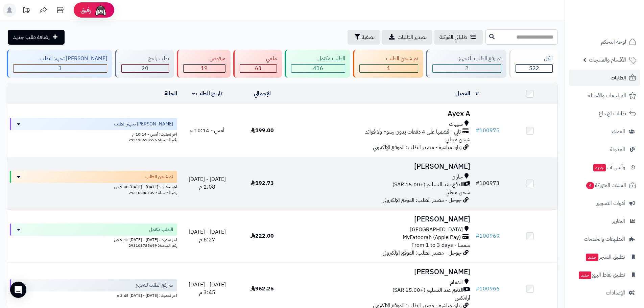 The width and height of the screenshot is (644, 308). Describe the element at coordinates (262, 236) in the screenshot. I see `span: 222.00` at that location.